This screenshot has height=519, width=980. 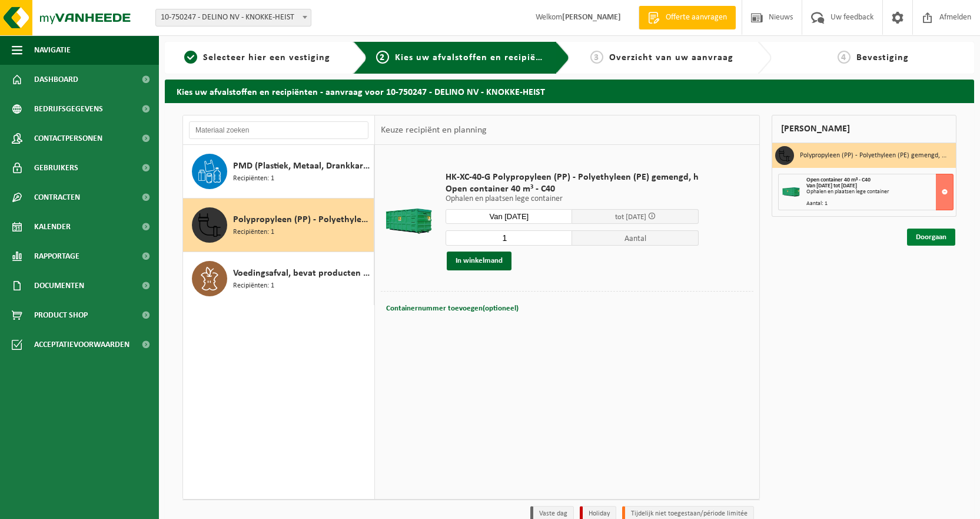 I want to click on span: 10-750247 - DELINO NV - KNOKKE-HEIST, so click(x=233, y=18).